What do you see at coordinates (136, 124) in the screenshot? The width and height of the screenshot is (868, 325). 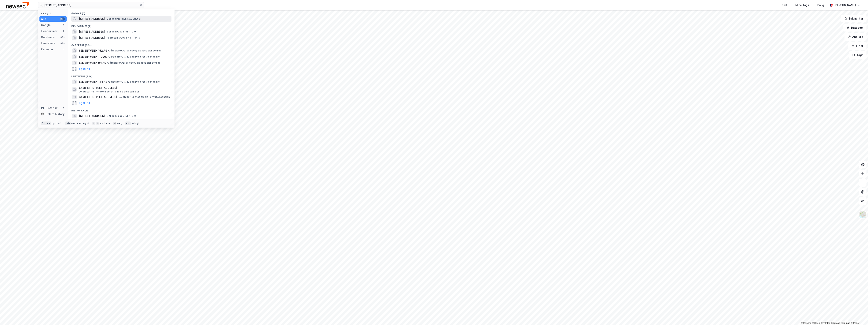 I see `div: avbryt` at bounding box center [136, 124].